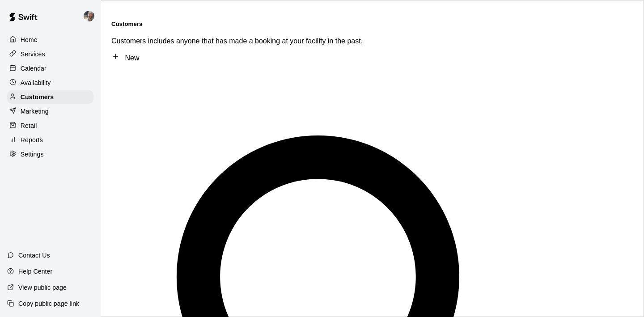  Describe the element at coordinates (50, 111) in the screenshot. I see `a: Marketing` at that location.